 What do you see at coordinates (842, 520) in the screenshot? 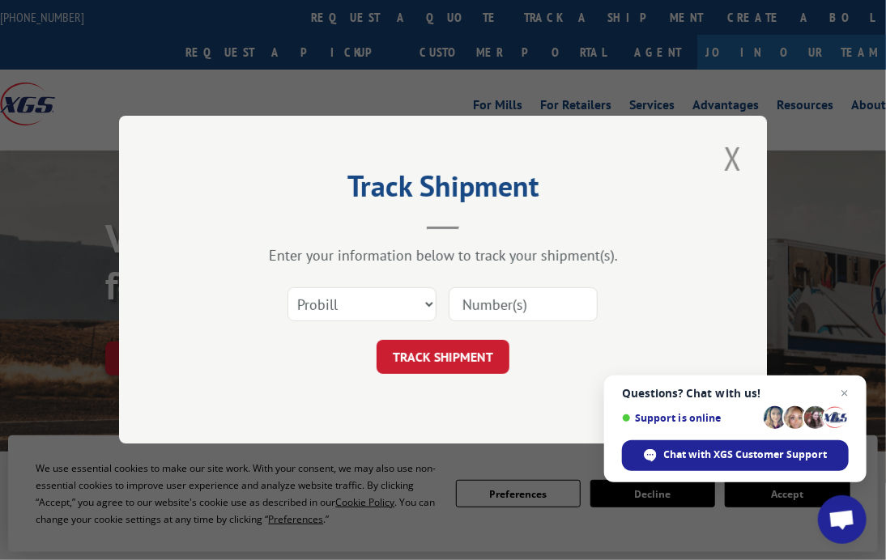
I see `a: Open chat` at bounding box center [842, 520].